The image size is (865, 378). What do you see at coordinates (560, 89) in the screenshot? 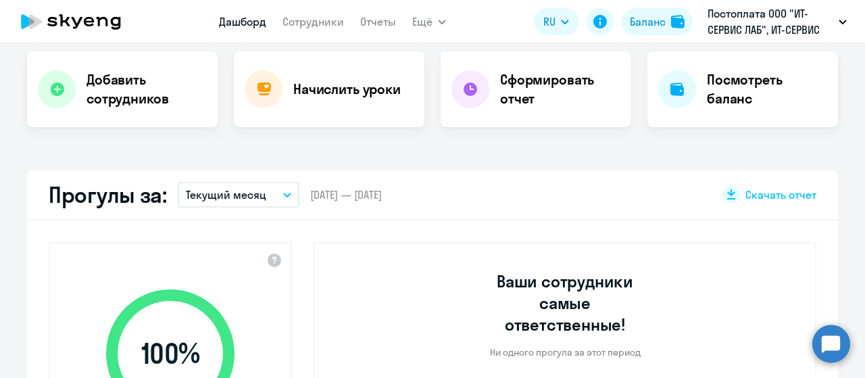
I see `h4: Сформировать отчет` at bounding box center [560, 89].